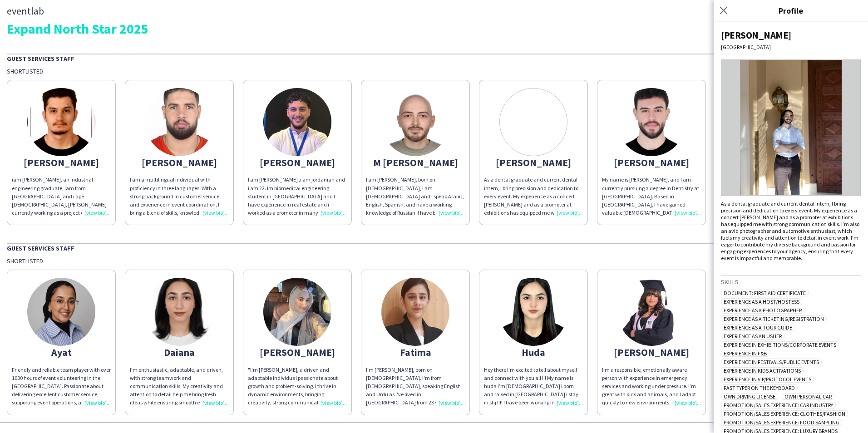 The width and height of the screenshot is (868, 433). I want to click on img: thumb-68655dc7e734c.jpeg, so click(651, 122).